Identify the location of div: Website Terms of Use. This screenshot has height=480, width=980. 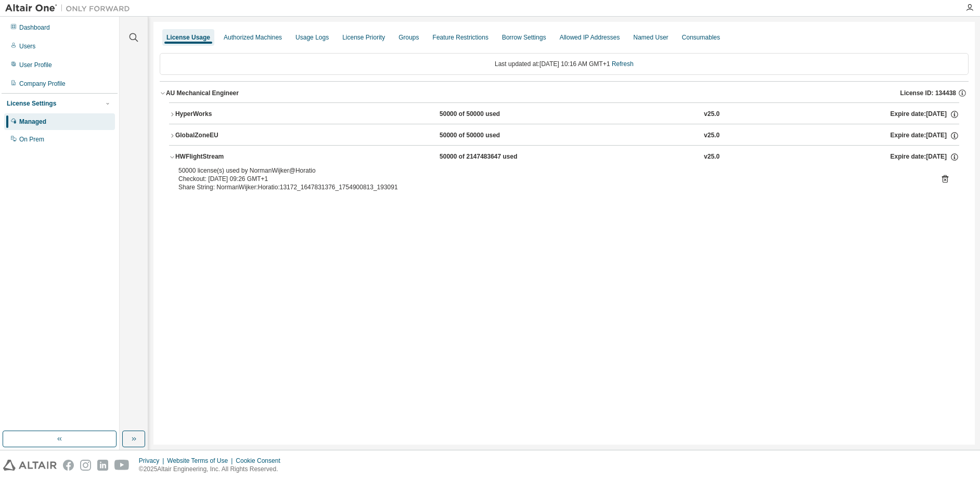
(201, 461).